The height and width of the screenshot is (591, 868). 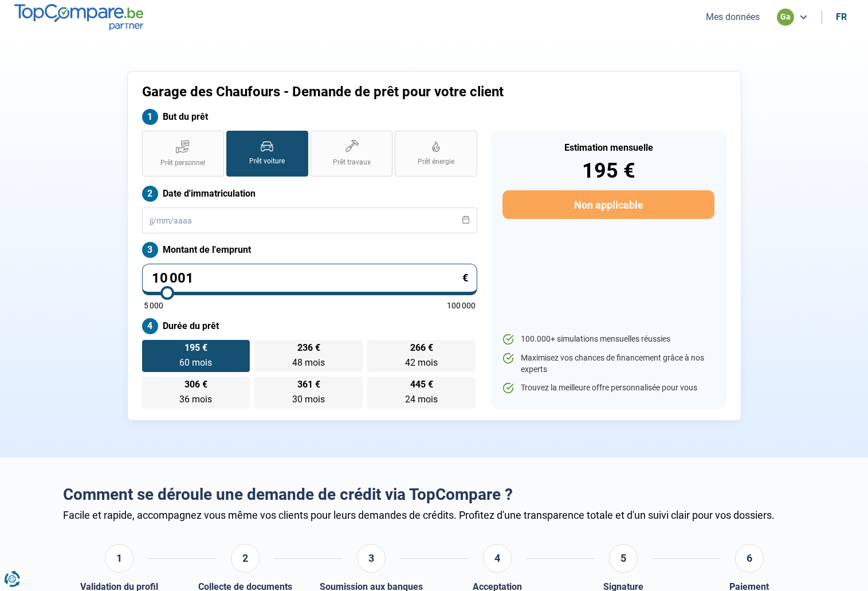 I want to click on div: 2, so click(x=245, y=559).